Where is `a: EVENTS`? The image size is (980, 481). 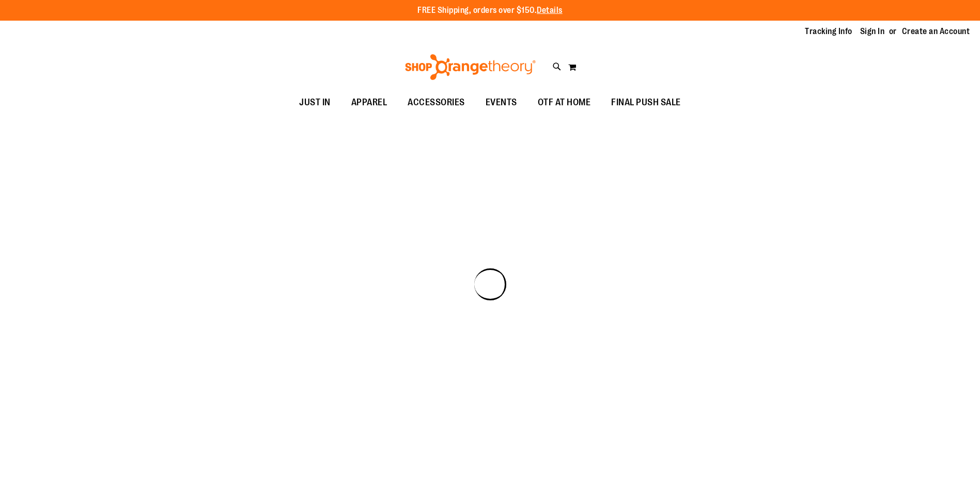 a: EVENTS is located at coordinates (501, 103).